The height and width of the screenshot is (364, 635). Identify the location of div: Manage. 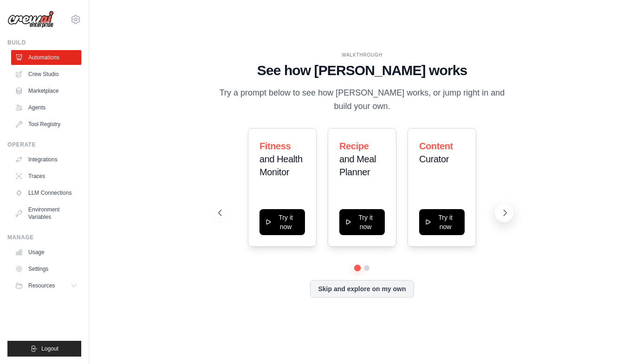
(44, 237).